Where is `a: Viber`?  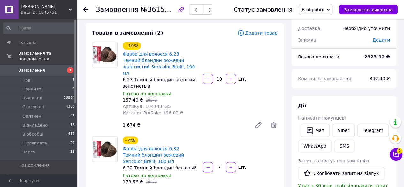 a: Viber is located at coordinates (343, 130).